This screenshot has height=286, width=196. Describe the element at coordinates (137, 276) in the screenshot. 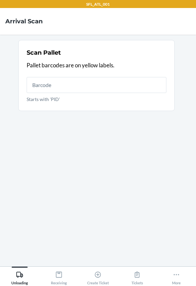

I see `div: Tickets` at that location.